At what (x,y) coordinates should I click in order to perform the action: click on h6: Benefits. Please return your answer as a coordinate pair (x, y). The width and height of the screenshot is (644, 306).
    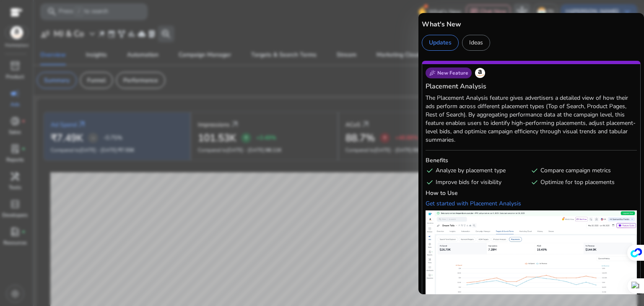
    Looking at the image, I should click on (531, 160).